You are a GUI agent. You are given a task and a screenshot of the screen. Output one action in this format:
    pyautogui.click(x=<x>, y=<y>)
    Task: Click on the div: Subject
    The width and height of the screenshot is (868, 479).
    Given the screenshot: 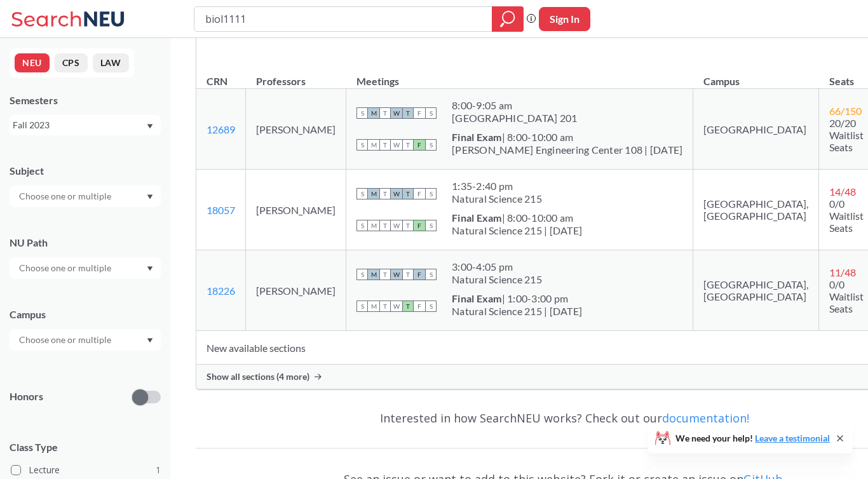 What is the action you would take?
    pyautogui.click(x=85, y=171)
    